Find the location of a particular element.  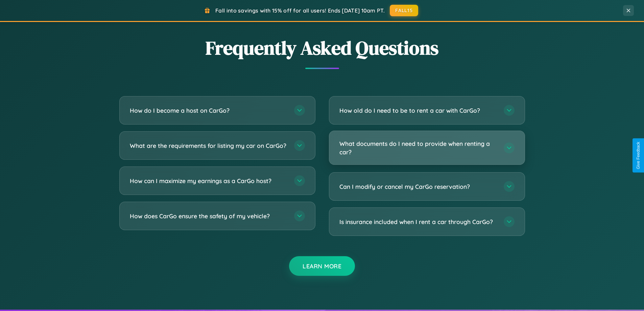

button: Learn More is located at coordinates (322, 266).